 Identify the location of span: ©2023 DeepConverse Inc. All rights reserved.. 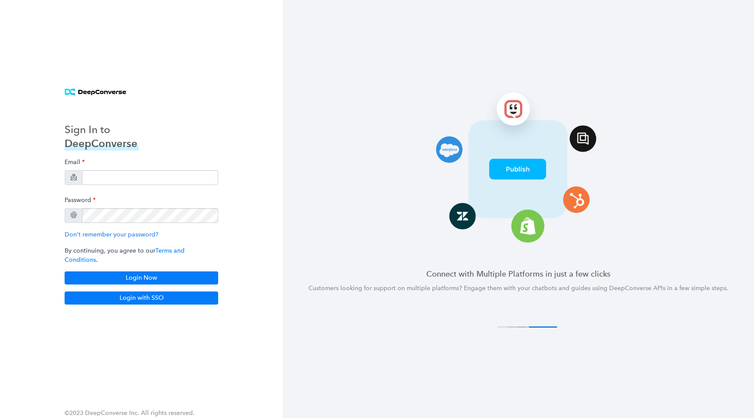
(130, 413).